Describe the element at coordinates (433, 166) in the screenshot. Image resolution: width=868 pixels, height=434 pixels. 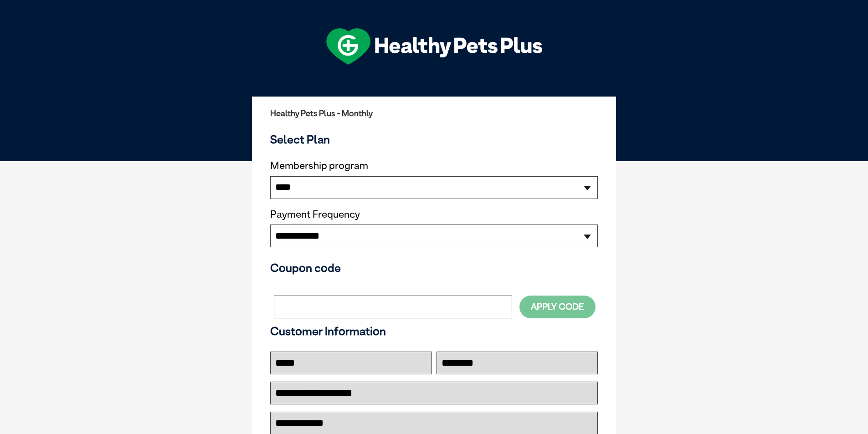
I see `label: Membership program` at that location.